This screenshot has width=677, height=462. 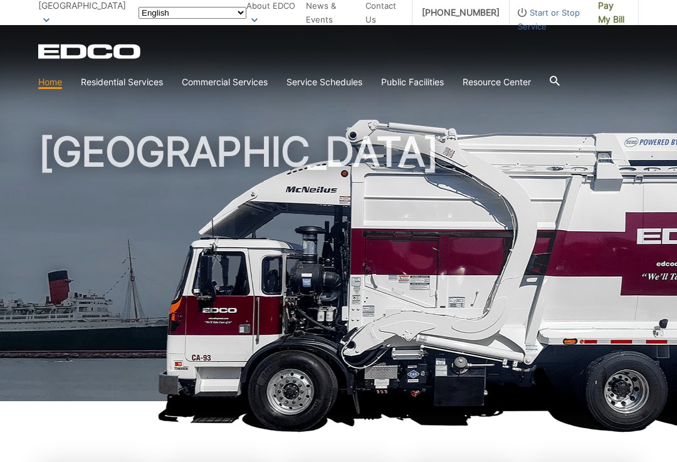 I want to click on a: EDCD logo. Return to the homepage., so click(x=90, y=51).